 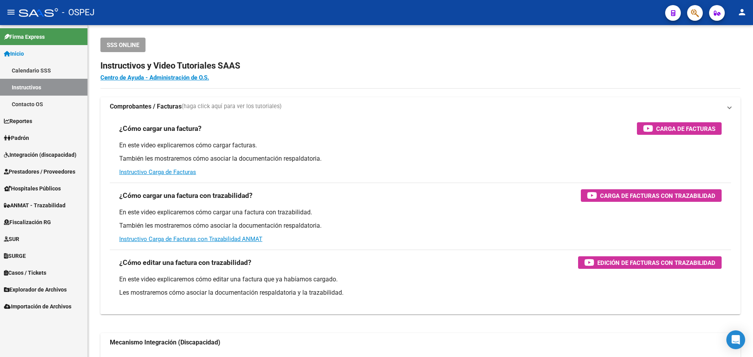 I want to click on h3: ¿Cómo cargar una factura con trazabilidad?, so click(x=186, y=196).